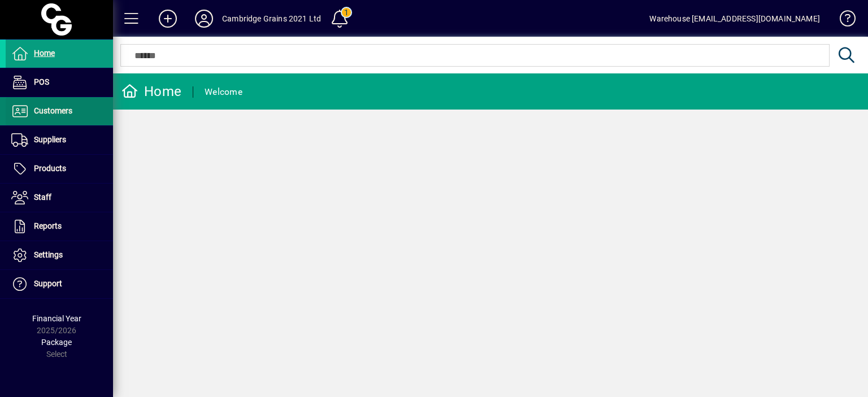  What do you see at coordinates (50, 140) in the screenshot?
I see `span: Suppliers` at bounding box center [50, 140].